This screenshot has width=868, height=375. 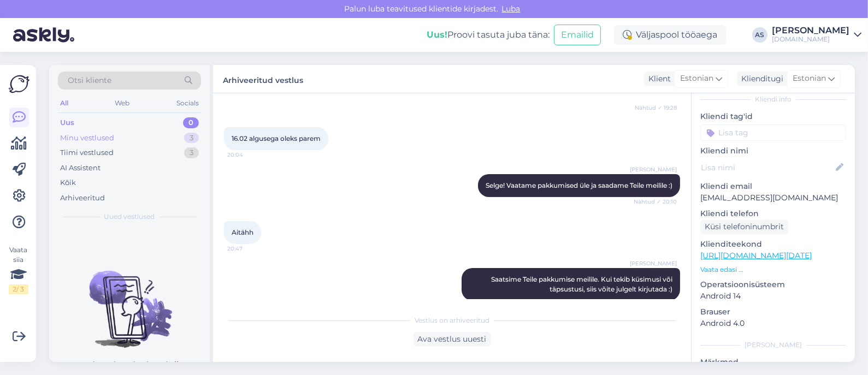 I want to click on p: Kliendi tag'id, so click(x=773, y=116).